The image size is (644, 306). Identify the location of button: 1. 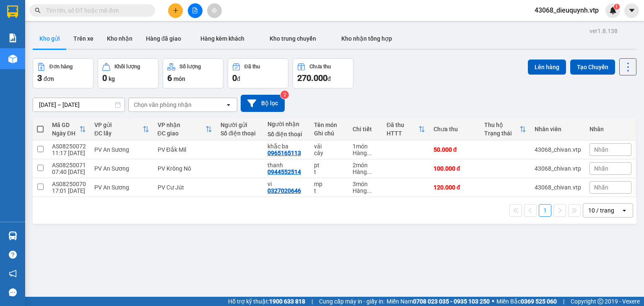
(545, 210).